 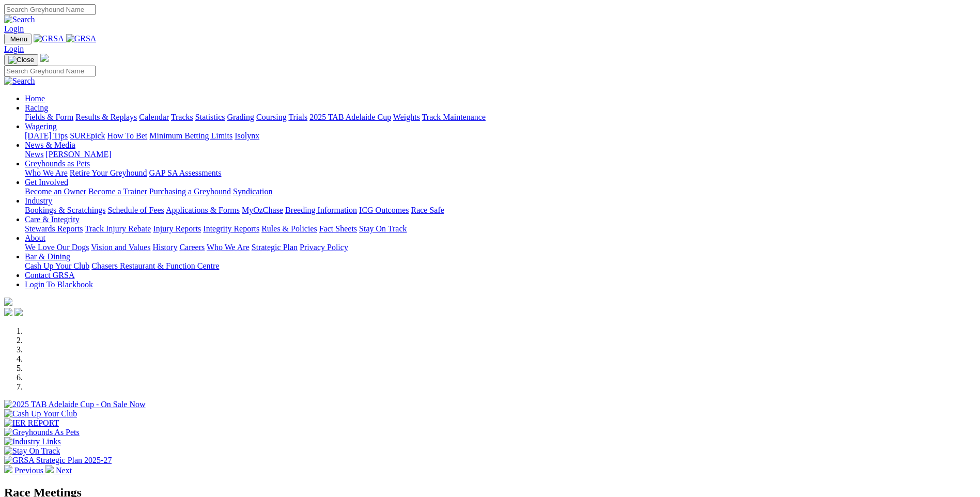 I want to click on a: Minimum Betting Limits, so click(x=191, y=136).